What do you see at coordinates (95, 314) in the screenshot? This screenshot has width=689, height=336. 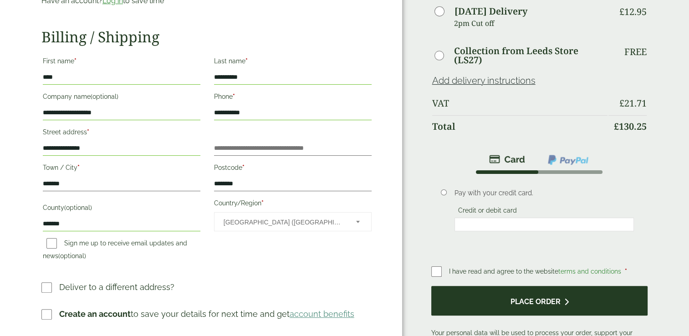 I see `strong: Create an account` at bounding box center [95, 314].